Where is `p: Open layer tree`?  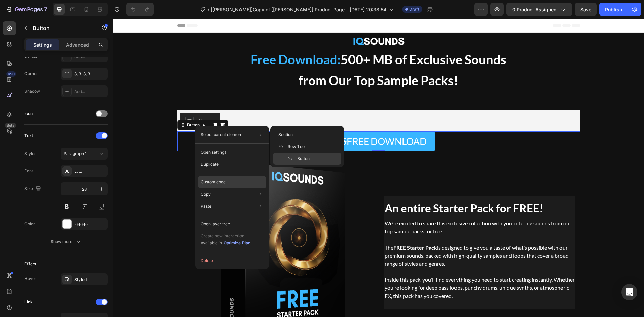 p: Open layer tree is located at coordinates (215, 224).